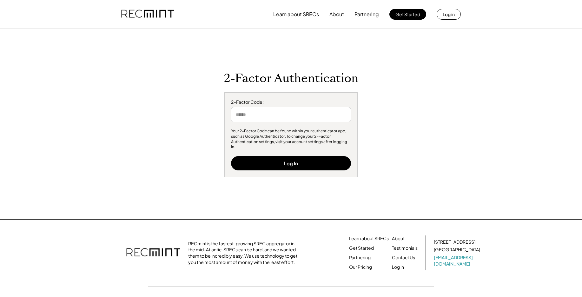 The width and height of the screenshot is (582, 297). What do you see at coordinates (244, 253) in the screenshot?
I see `div: RECmint is the fastest-growing SREC aggregator in the mid-Atlantic. SRECs can be hard, and we wan...` at bounding box center [244, 253].